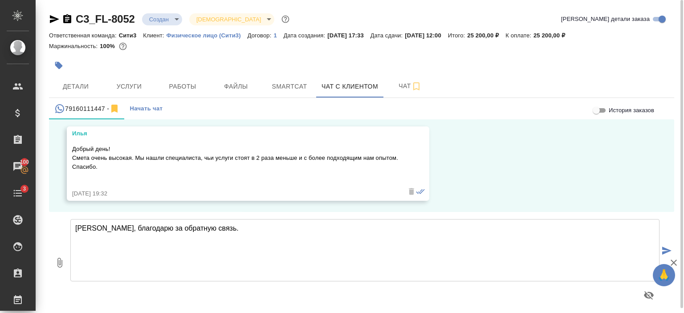 The height and width of the screenshot is (313, 684). Describe the element at coordinates (159, 19) in the screenshot. I see `button: Создан` at that location.